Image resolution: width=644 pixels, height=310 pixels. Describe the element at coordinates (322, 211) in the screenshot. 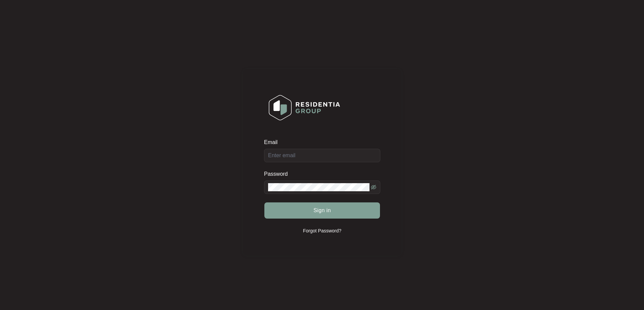

I see `button: Sign in` at that location.